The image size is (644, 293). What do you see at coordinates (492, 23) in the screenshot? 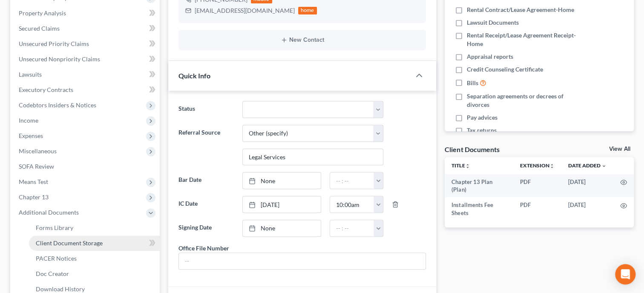
I see `span: Lawsuit Documents` at bounding box center [492, 23].